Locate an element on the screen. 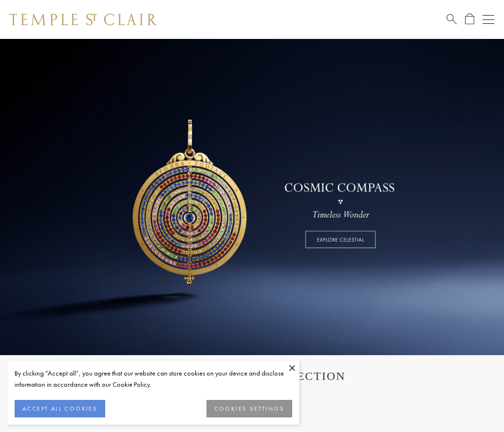 Image resolution: width=504 pixels, height=432 pixels. a: Open Shopping Bag is located at coordinates (469, 19).